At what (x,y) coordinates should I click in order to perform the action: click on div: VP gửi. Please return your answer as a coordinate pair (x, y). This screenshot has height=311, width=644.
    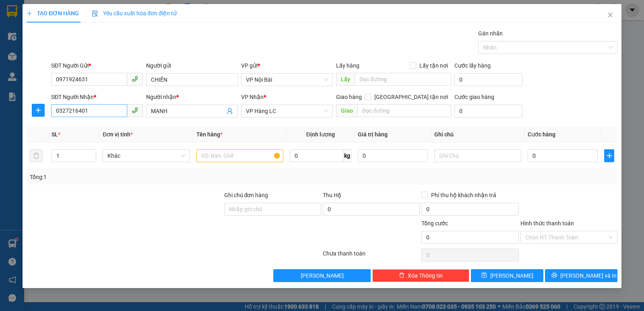
    Looking at the image, I should click on (287, 66).